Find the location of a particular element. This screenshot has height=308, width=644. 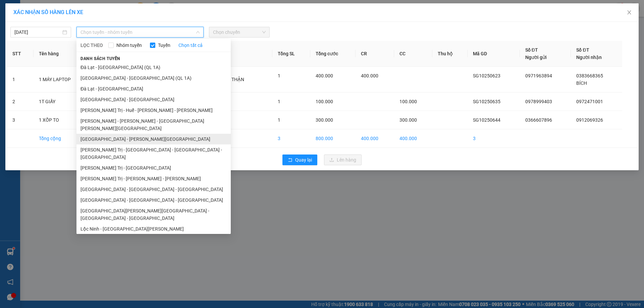

span: SG10250635 is located at coordinates (487, 102).